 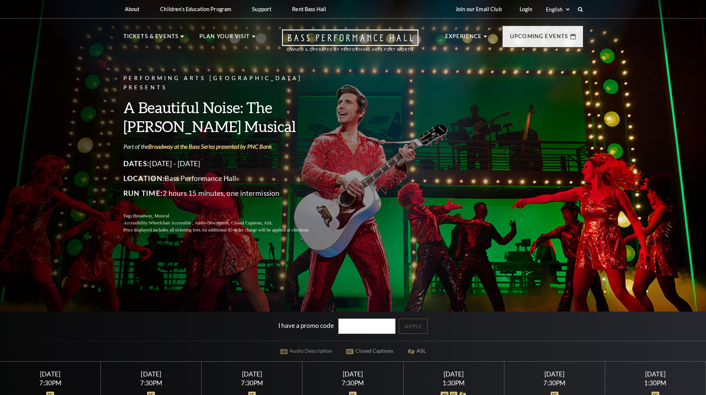 I want to click on p: 2 hours 15 minutes, one intermission, so click(x=225, y=193).